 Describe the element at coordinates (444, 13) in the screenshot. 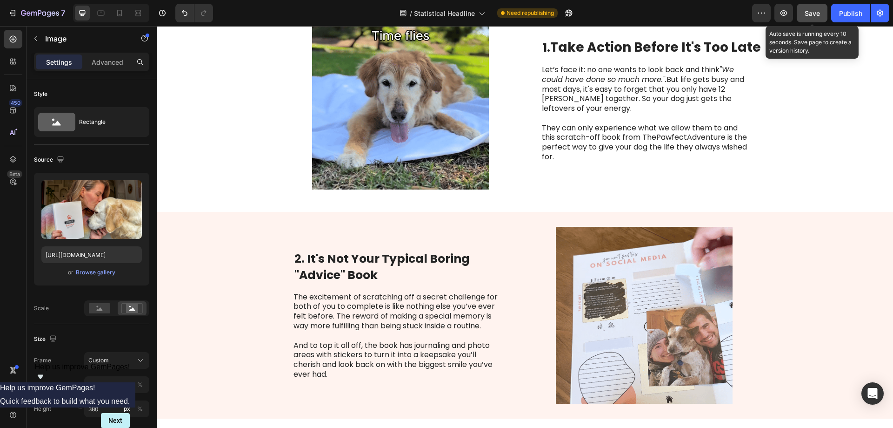

I see `span: Statistical Headline` at that location.